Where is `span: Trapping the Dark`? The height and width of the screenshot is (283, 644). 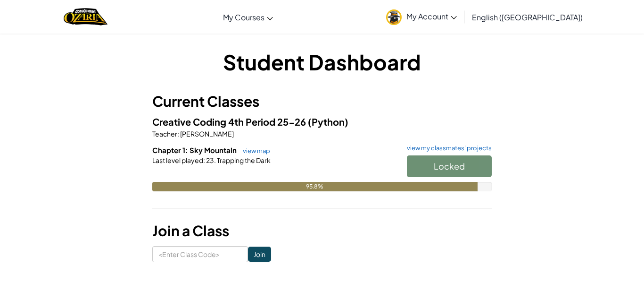
span: Trapping the Dark is located at coordinates (244, 160).